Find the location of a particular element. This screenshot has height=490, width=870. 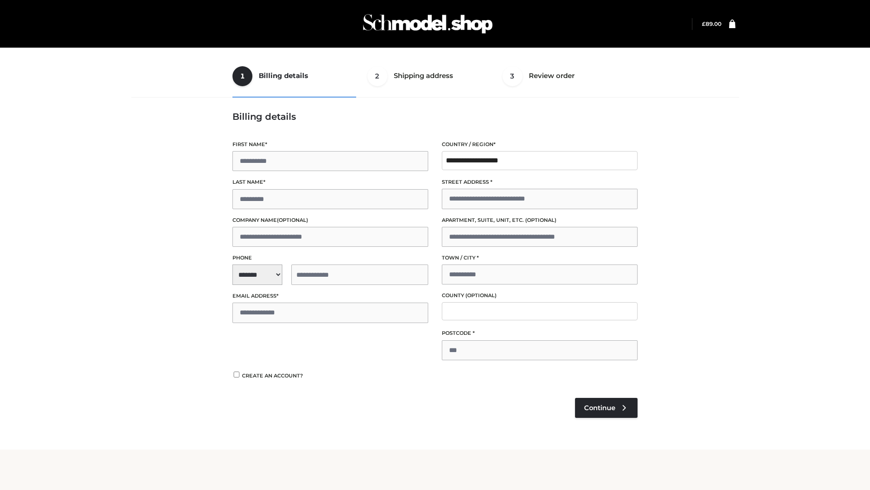

label: Postcode is located at coordinates (540, 333).